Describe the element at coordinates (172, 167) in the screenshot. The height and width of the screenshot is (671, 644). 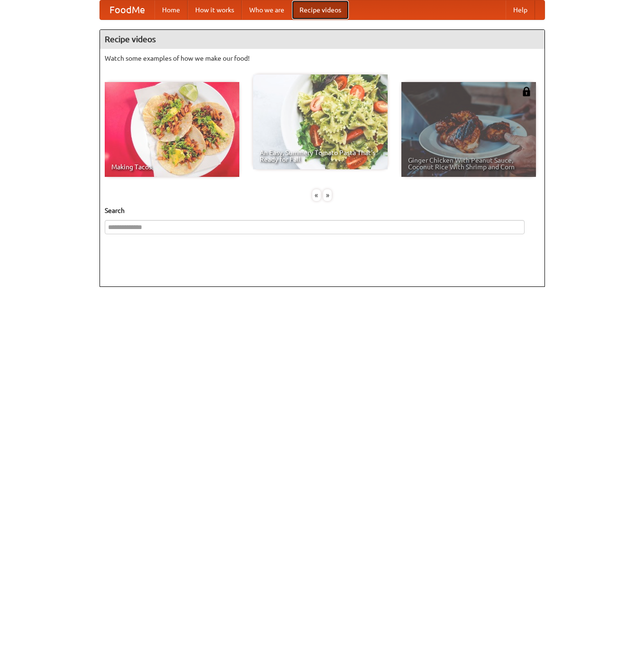
I see `span: Making Tacos` at that location.